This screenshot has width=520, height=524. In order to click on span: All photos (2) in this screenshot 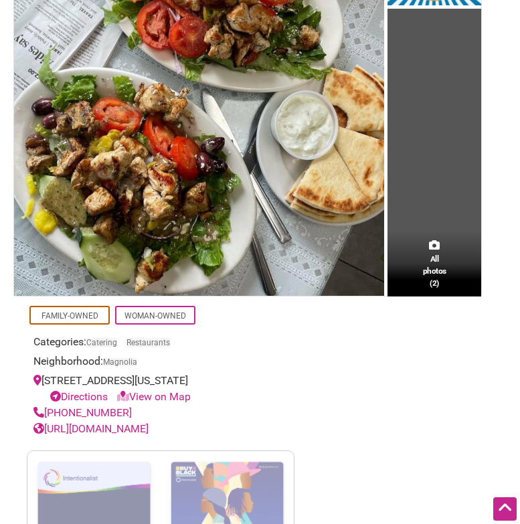, I will do `click(434, 272)`.